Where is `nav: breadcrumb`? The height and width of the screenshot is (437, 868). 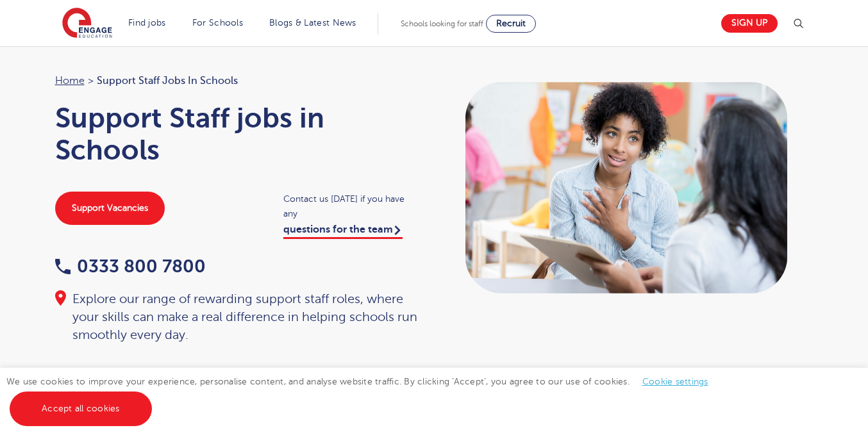 nav: breadcrumb is located at coordinates (238, 81).